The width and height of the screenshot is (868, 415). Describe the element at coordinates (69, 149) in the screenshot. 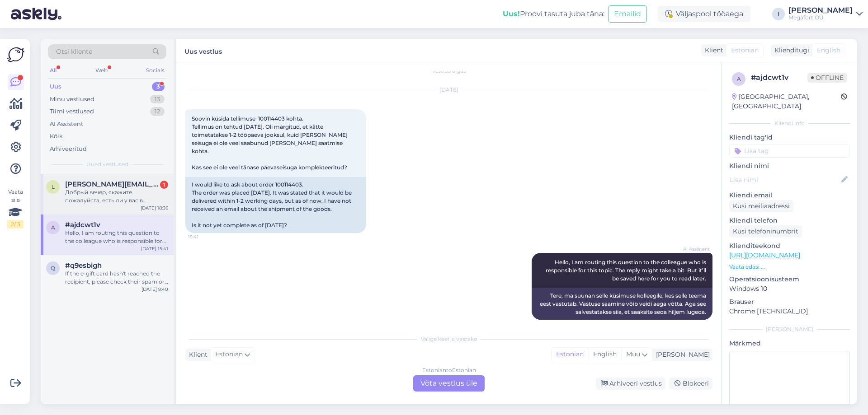

I see `div: Arhiveeritud` at that location.